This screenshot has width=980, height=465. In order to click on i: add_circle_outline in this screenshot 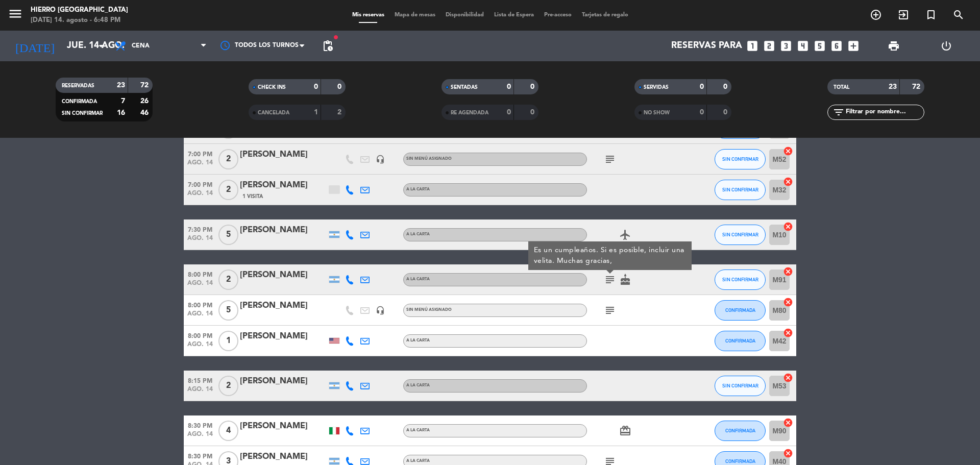, I will do `click(876, 15)`.